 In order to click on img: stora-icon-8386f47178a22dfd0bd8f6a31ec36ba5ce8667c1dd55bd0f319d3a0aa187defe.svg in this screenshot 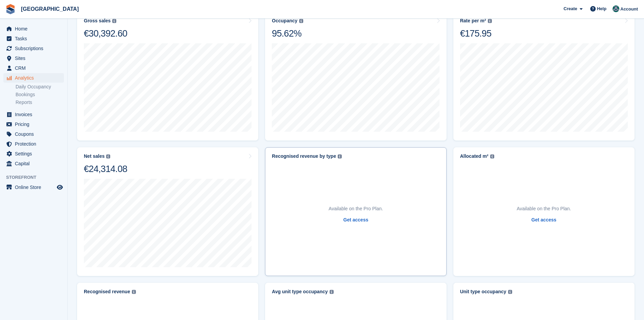, I will do `click(10, 9)`.